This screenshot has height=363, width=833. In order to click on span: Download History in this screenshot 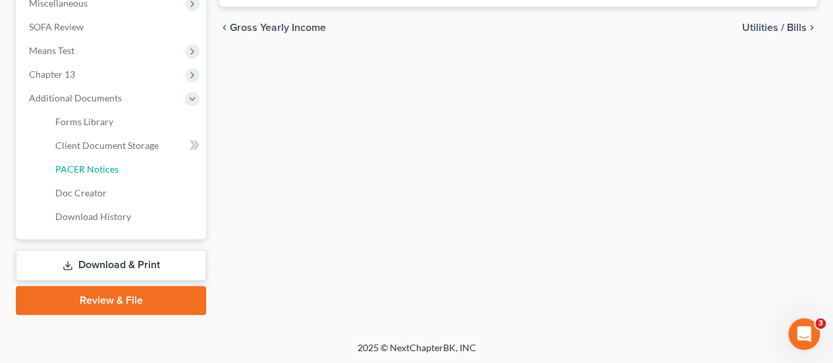, I will do `click(93, 216)`.